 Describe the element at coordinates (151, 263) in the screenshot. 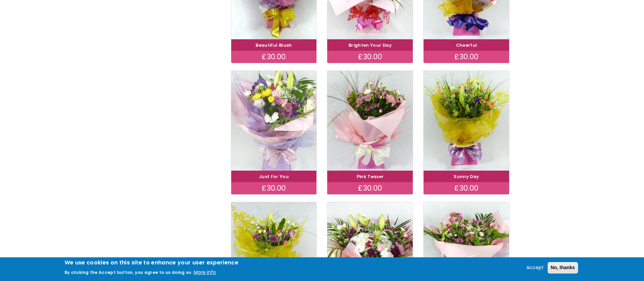

I see `h2: We use cookies on this site to enhance your user experience` at that location.